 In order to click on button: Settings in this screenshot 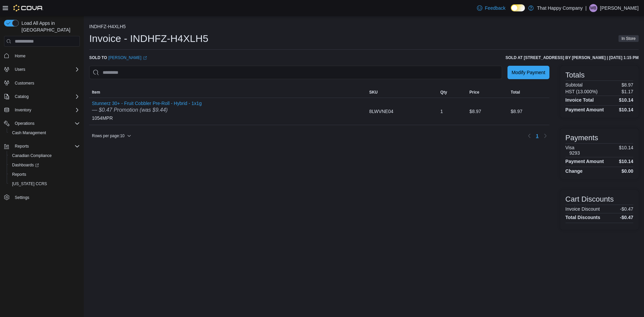, I will do `click(42, 197)`.